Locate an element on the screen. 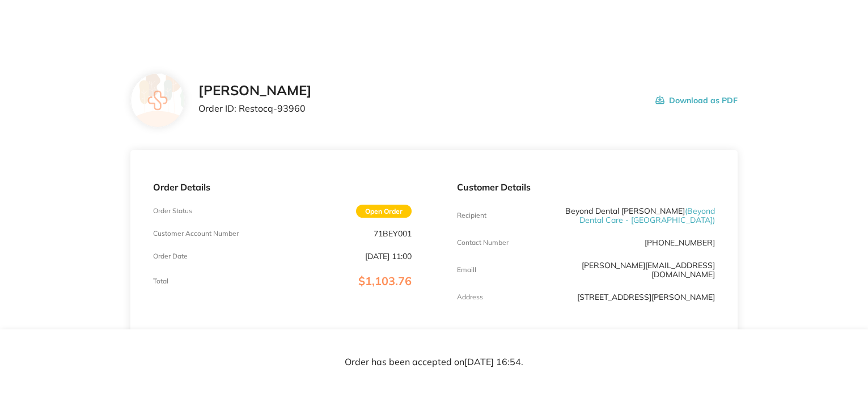  p: Address is located at coordinates (470, 297).